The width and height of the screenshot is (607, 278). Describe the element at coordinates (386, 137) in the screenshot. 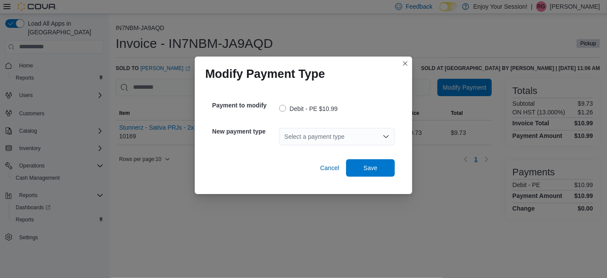

I see `button: Open list of options` at that location.